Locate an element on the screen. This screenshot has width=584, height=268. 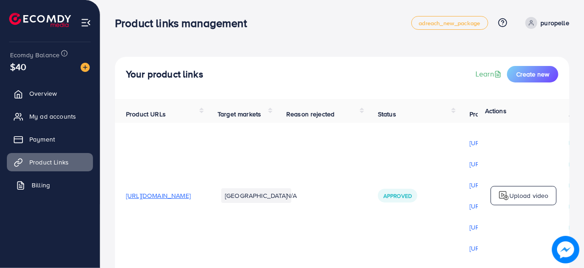
span: My ad accounts is located at coordinates (53, 116).